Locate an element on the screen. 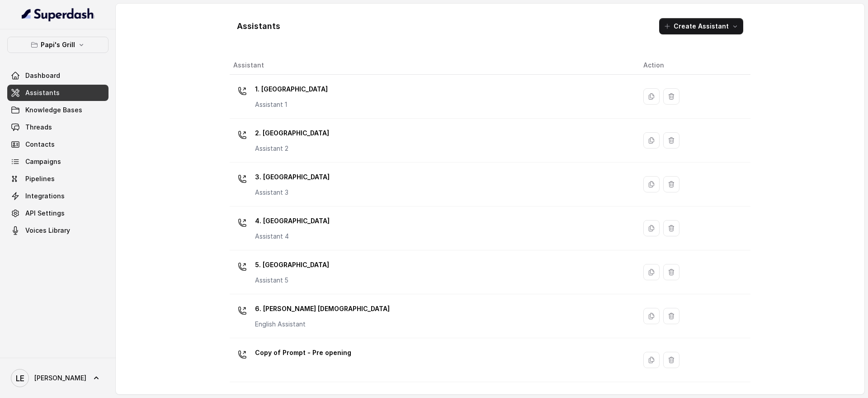 The width and height of the screenshot is (868, 398). p: Assistant 5 is located at coordinates (293, 280).